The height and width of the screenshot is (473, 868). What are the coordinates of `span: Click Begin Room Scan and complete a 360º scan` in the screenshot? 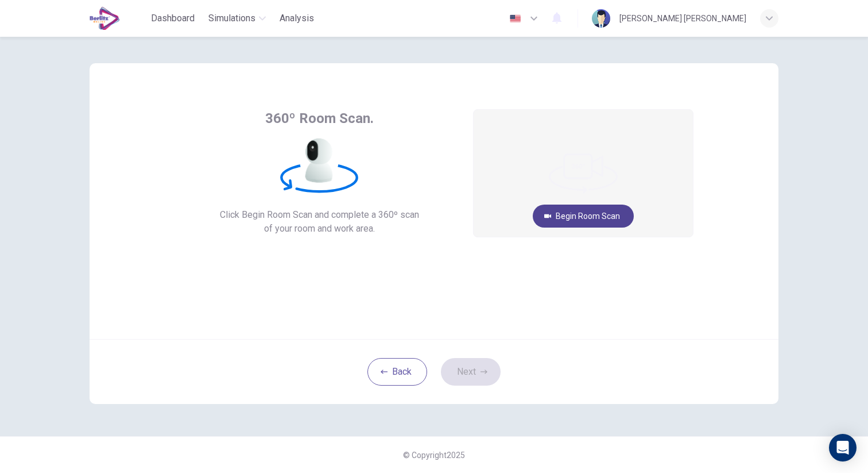 It's located at (319, 215).